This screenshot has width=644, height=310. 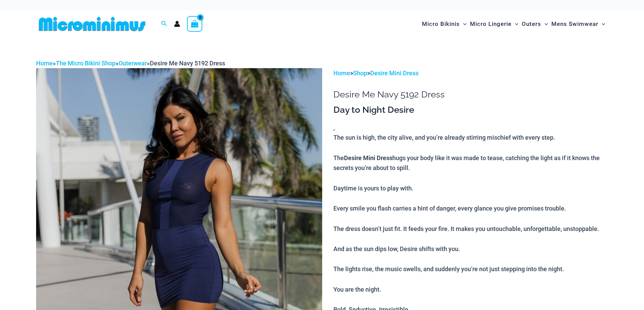 What do you see at coordinates (579, 24) in the screenshot?
I see `a: Mens SwimwearMenu ToggleMenu Toggle` at bounding box center [579, 24].